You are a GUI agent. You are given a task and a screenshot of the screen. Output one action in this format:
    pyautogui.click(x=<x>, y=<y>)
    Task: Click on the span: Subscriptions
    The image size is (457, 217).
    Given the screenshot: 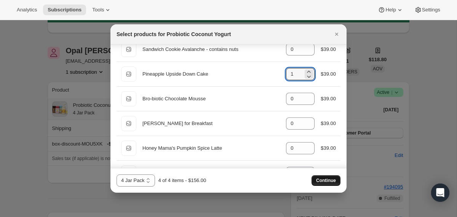 What is the action you would take?
    pyautogui.click(x=64, y=10)
    